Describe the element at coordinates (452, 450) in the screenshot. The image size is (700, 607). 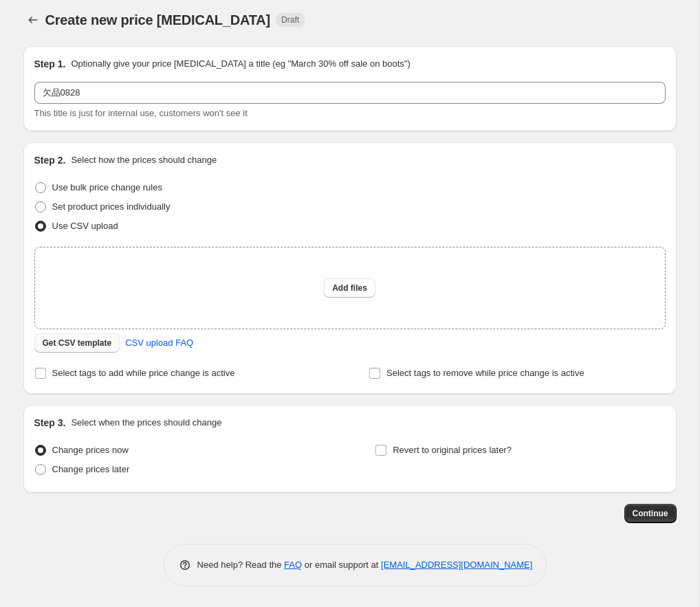
I see `span: Revert to original prices later?` at that location.